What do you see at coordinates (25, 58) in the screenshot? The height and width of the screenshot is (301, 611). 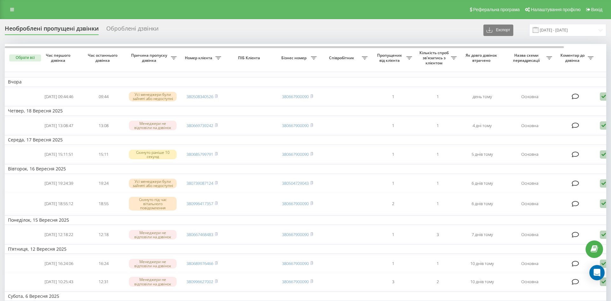 I see `button: Обрати всі` at bounding box center [25, 58].